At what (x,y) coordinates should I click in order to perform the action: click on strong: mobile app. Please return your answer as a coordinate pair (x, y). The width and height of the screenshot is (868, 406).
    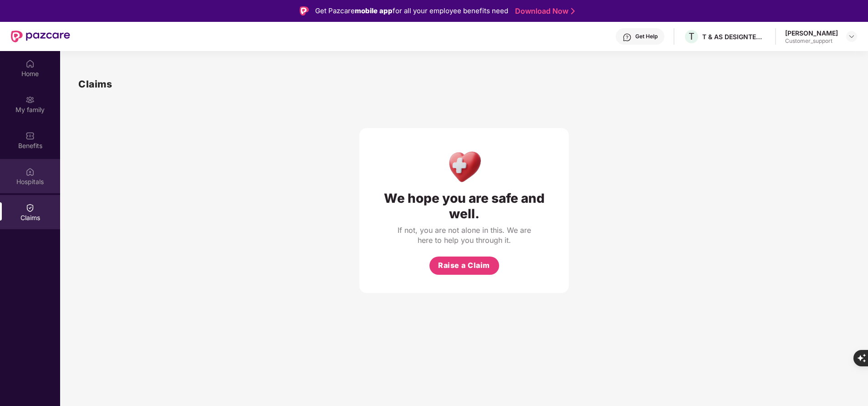
    Looking at the image, I should click on (374, 11).